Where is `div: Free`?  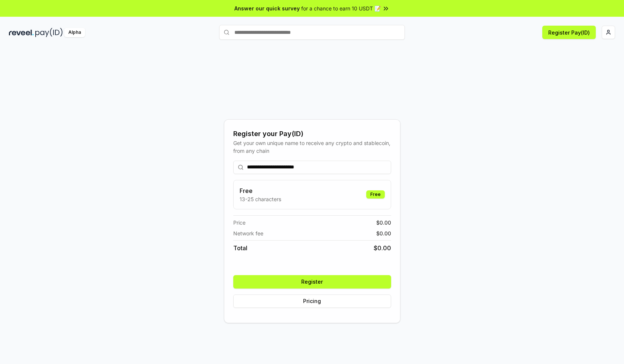
div: Free is located at coordinates (376, 194).